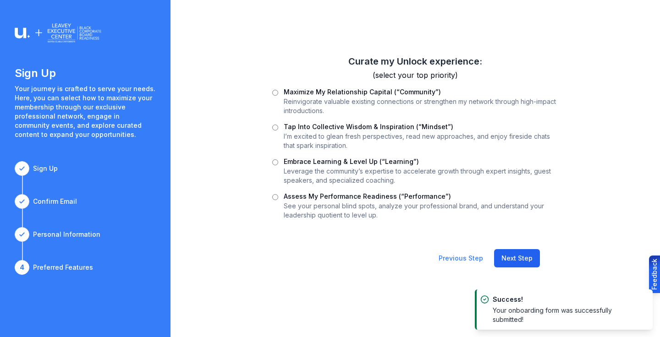  What do you see at coordinates (421, 211) in the screenshot?
I see `p: See your personal blind spots, analyze your professional brand, and understand your leadership qu...` at bounding box center [421, 211].